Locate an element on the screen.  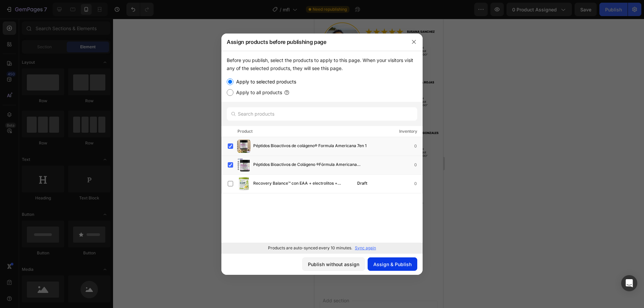
label: Apply to all products is located at coordinates (257, 92).